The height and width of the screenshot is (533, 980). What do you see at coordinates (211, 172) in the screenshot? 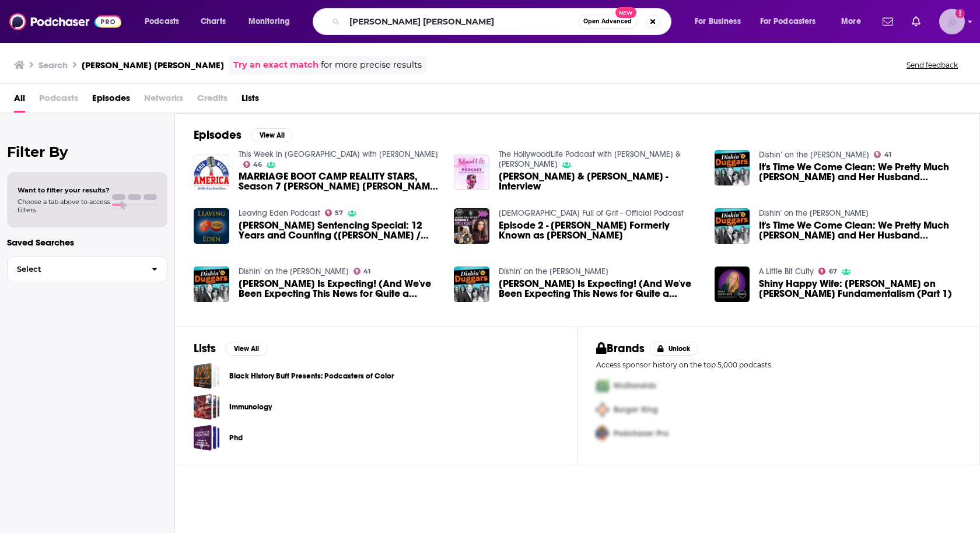
I see `img: MARRIAGE BOOT CAMP REALITY STARS, Season 7 Amy Duggar King and Dillon King` at bounding box center [211, 172].